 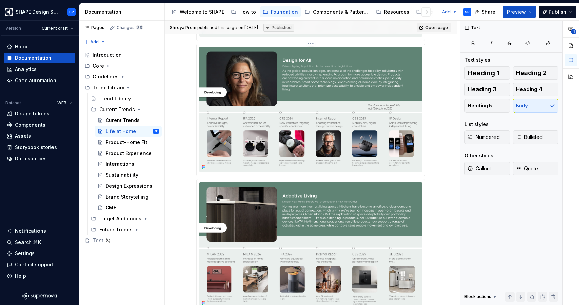 What do you see at coordinates (34, 265) in the screenshot?
I see `div: Contact support` at bounding box center [34, 265].